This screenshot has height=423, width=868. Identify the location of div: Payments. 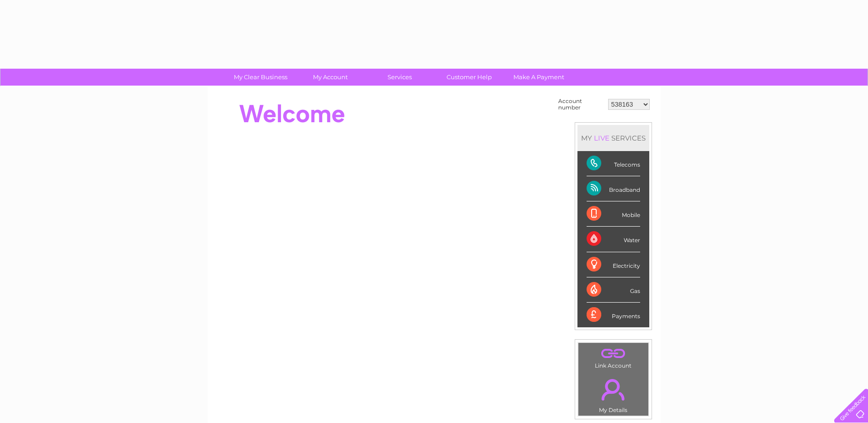
(613, 315).